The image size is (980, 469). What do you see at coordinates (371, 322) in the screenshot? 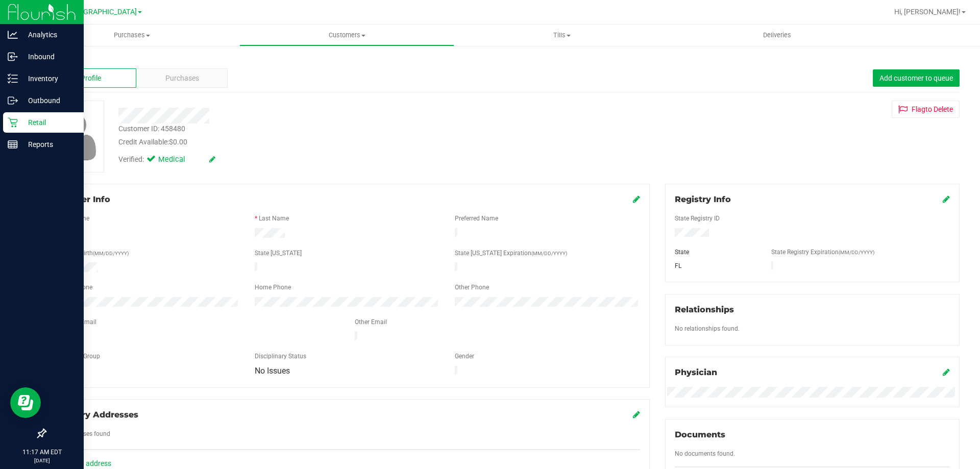
I see `label: Other Email` at bounding box center [371, 322].